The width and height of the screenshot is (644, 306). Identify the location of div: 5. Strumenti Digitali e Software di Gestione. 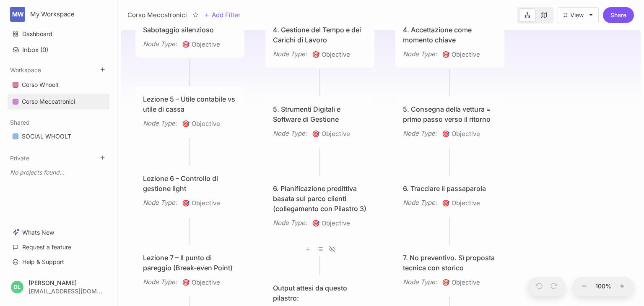
(320, 114).